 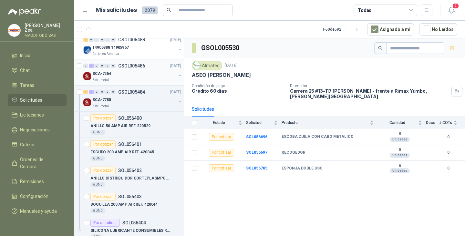 I want to click on b: ESPONJA DOBLE USO, so click(x=302, y=169).